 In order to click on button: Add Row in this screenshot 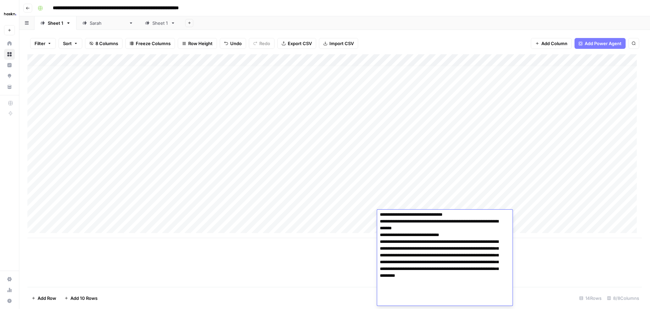, I will do `click(44, 298)`.